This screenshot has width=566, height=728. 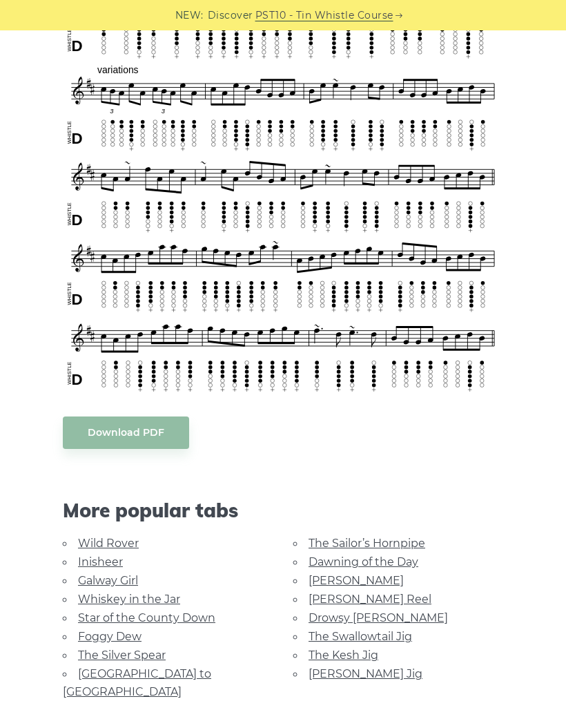 What do you see at coordinates (126, 432) in the screenshot?
I see `a: Download PDF` at bounding box center [126, 432].